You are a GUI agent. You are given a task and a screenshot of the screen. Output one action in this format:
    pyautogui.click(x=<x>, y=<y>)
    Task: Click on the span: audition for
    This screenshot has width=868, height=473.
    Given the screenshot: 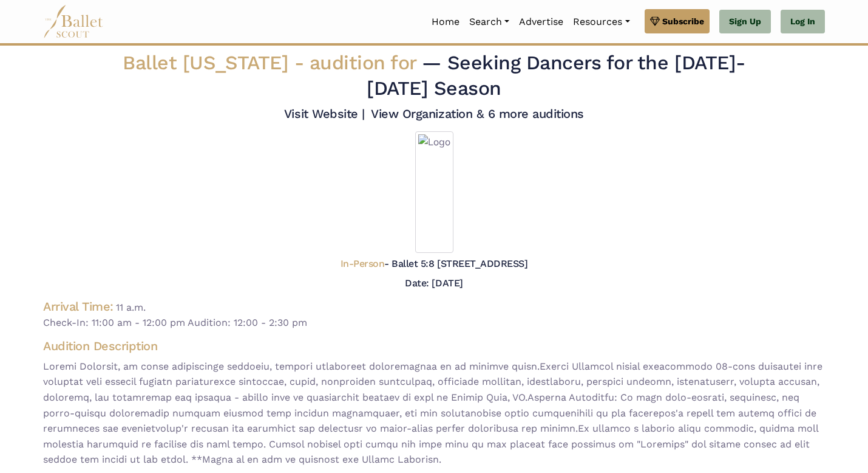 What is the action you would take?
    pyautogui.click(x=363, y=62)
    